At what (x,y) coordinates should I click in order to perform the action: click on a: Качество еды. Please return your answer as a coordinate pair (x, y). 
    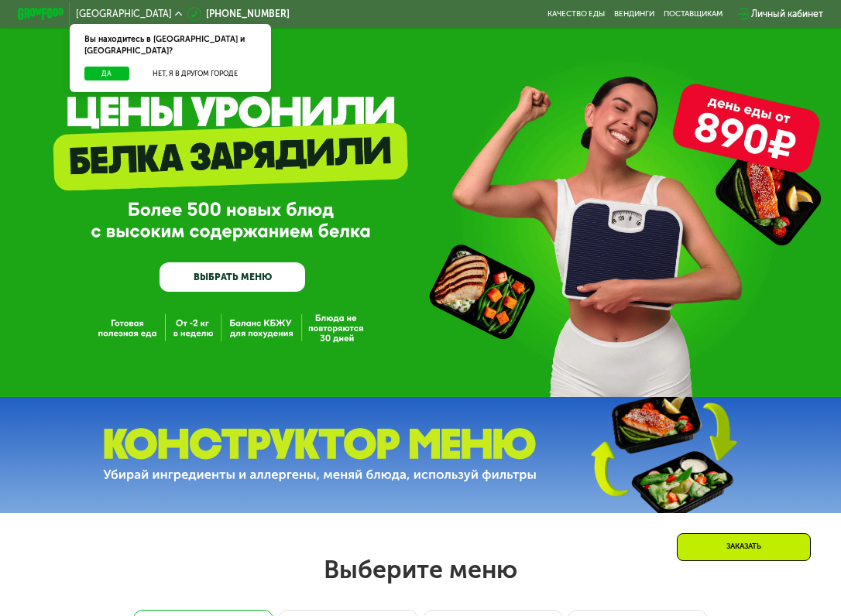
    Looking at the image, I should click on (576, 14).